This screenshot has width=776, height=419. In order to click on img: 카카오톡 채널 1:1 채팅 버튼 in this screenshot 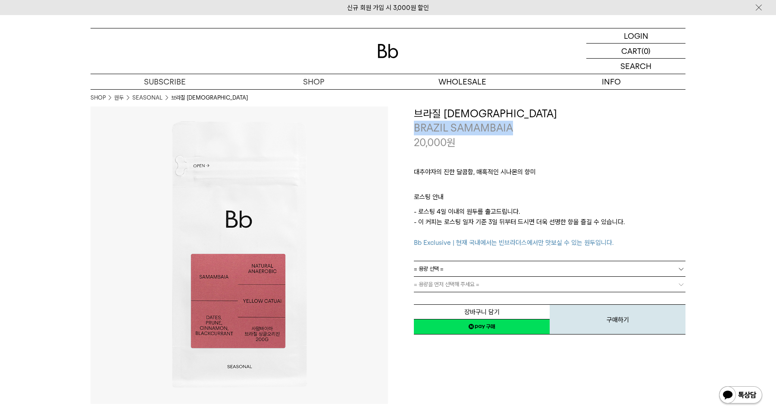, I will do `click(741, 396)`.